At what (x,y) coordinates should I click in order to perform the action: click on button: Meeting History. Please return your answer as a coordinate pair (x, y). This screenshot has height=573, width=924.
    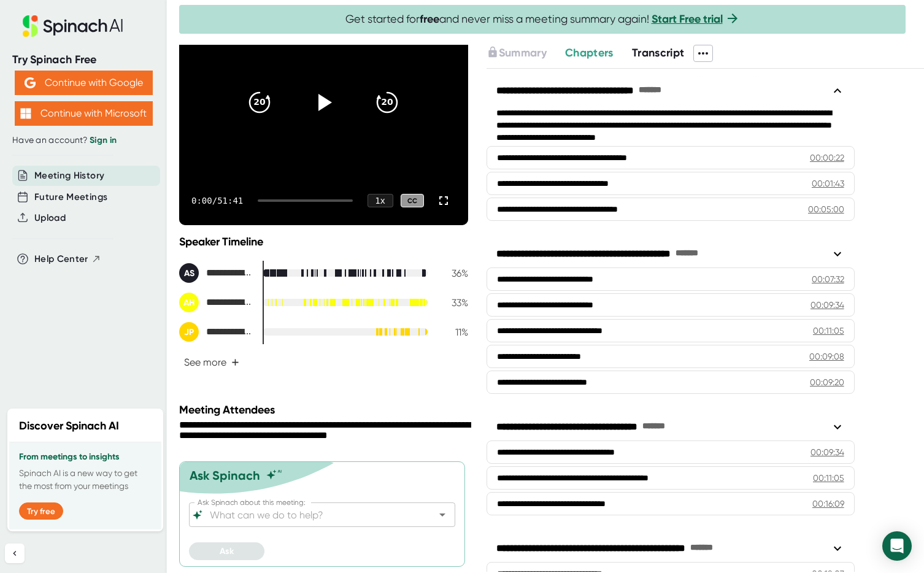
    Looking at the image, I should click on (69, 175).